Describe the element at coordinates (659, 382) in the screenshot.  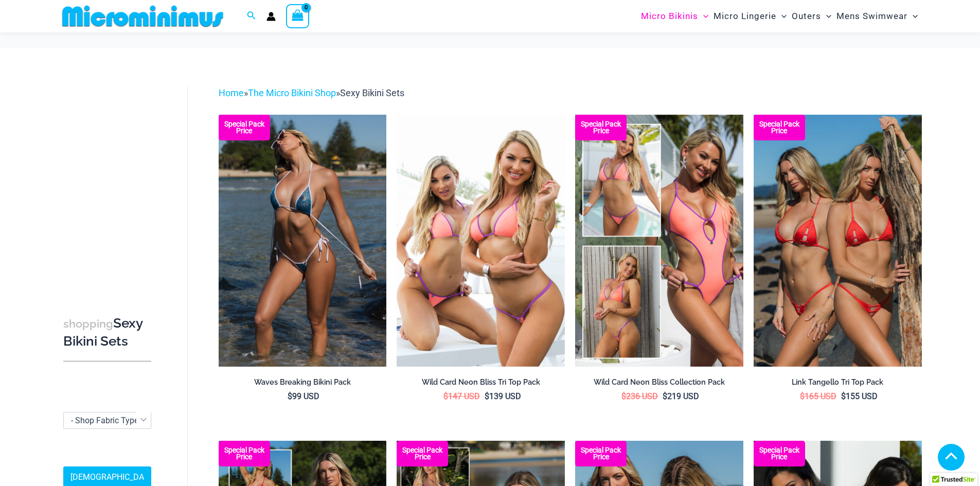
I see `h2: Wild Card Neon Bliss Collection Pack` at that location.